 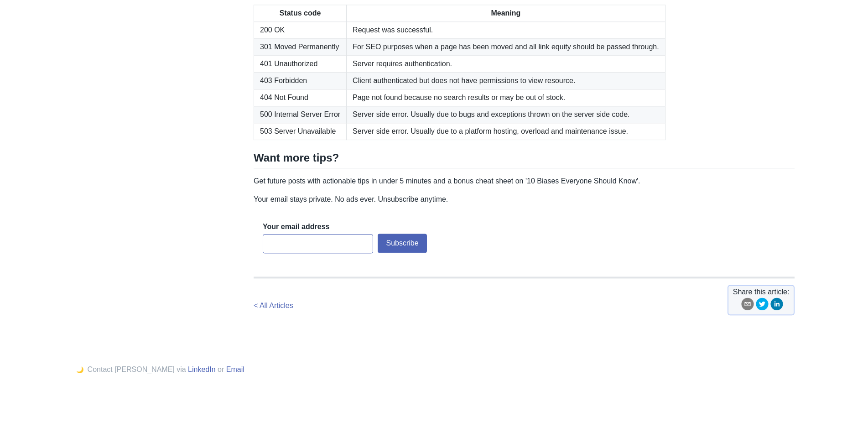 I want to click on td: 403 Forbidden, so click(x=300, y=80).